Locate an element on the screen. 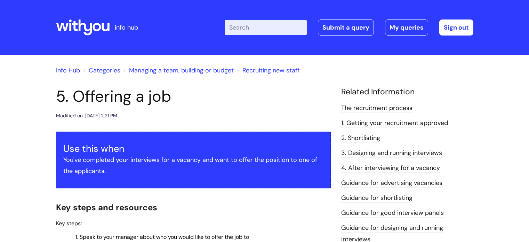  p: info hub is located at coordinates (126, 27).